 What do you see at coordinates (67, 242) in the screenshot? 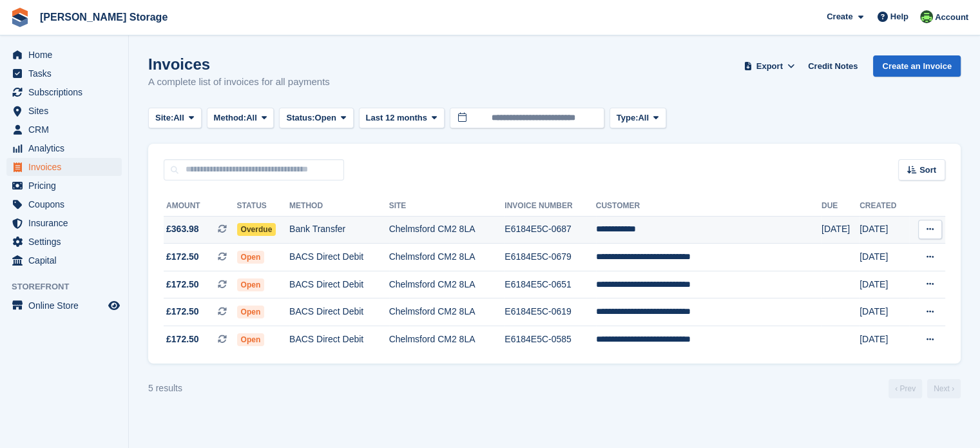
I see `span: Settings` at bounding box center [67, 242].